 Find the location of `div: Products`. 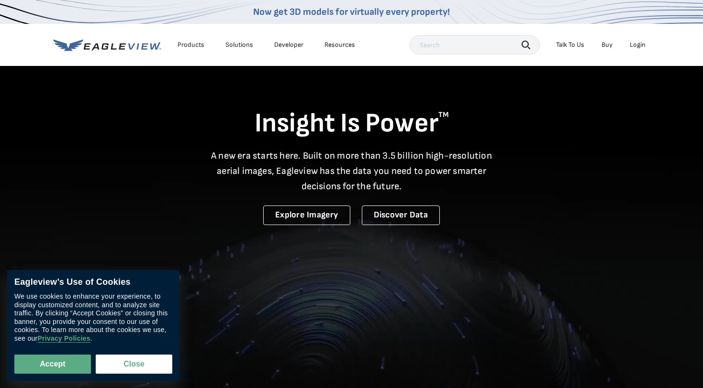

div: Products is located at coordinates (191, 45).